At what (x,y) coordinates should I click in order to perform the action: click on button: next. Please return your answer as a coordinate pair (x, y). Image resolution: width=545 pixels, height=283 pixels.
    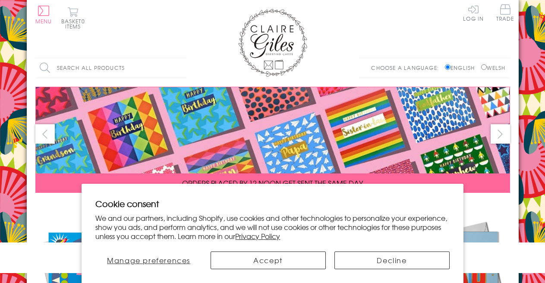
    Looking at the image, I should click on (501, 134).